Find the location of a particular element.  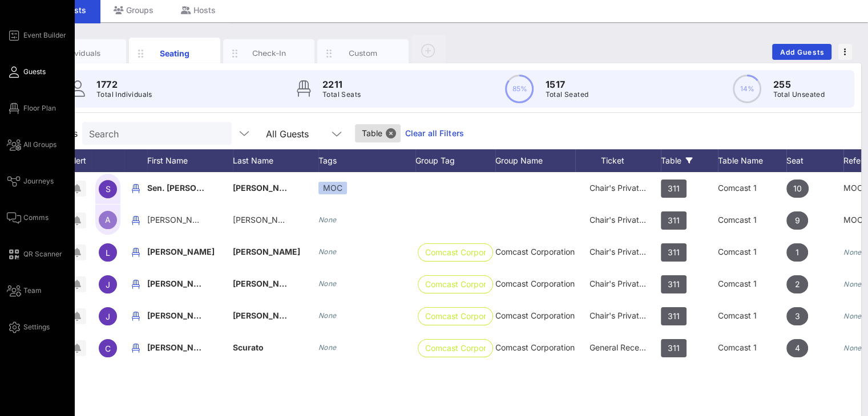

span: All Groups is located at coordinates (40, 144).